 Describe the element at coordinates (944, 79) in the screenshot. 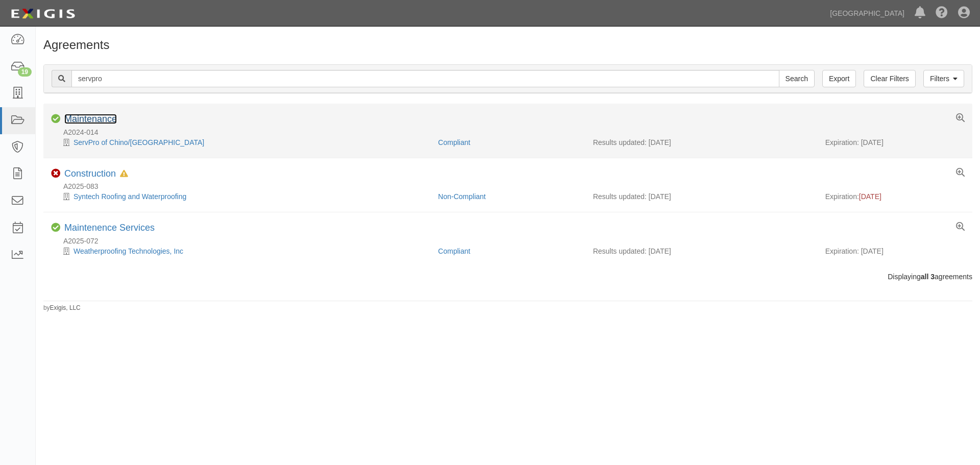

I see `a: Filters` at that location.